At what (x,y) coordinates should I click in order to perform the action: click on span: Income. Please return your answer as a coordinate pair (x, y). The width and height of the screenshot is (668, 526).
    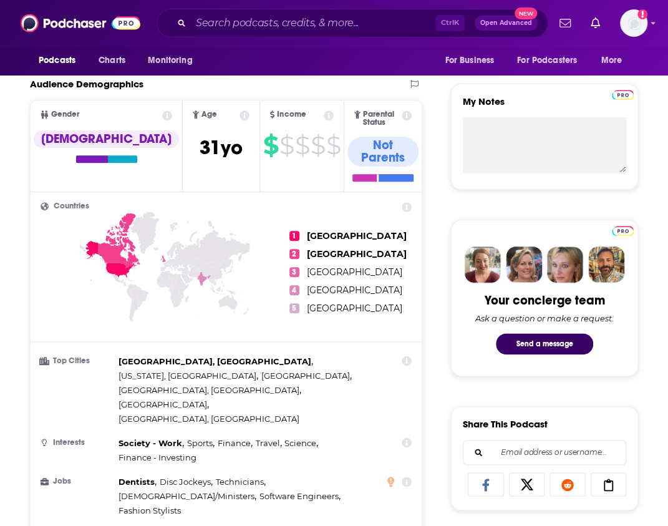
    Looking at the image, I should click on (291, 114).